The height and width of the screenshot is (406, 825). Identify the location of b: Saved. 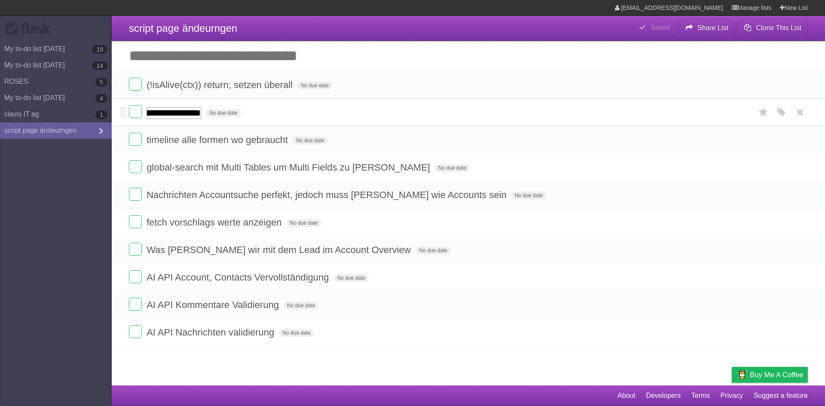
(660, 27).